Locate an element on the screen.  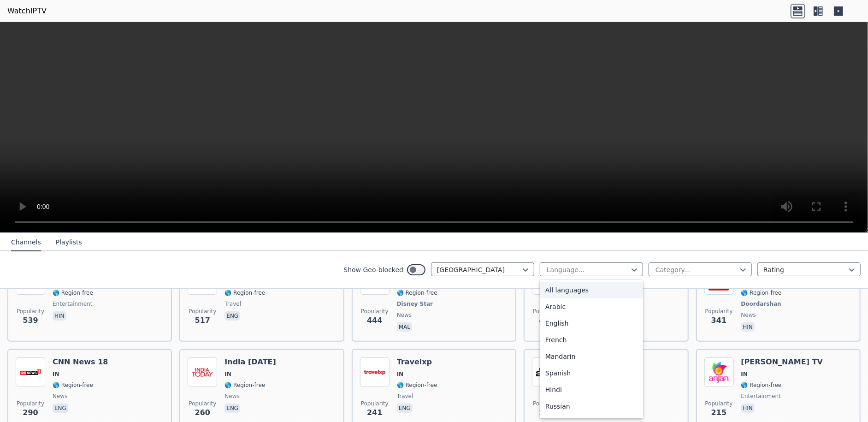
button: Playlists is located at coordinates (69, 242).